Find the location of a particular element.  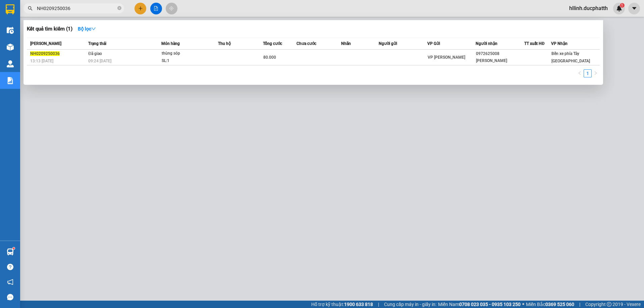

div: SL: 1 is located at coordinates (187, 61).